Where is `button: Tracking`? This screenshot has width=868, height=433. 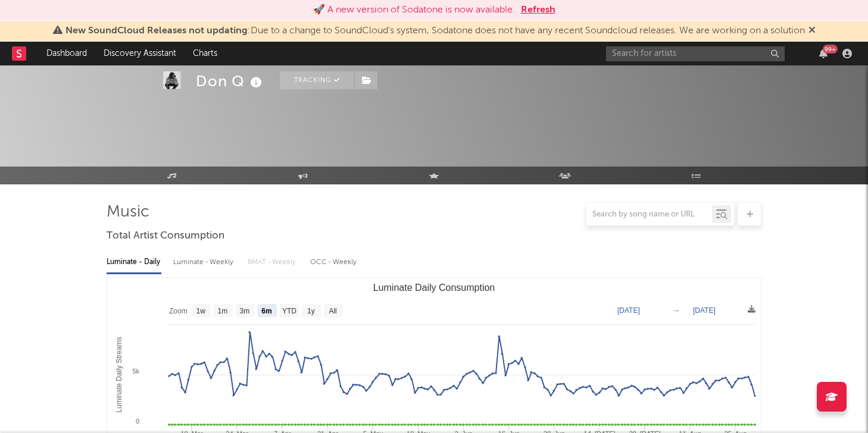 button: Tracking is located at coordinates (317, 81).